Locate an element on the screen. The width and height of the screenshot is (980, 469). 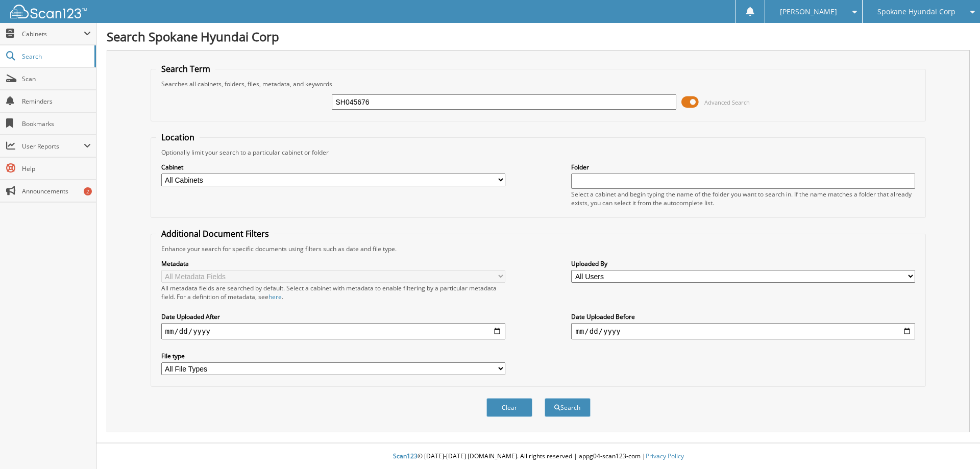
span: Search is located at coordinates (56, 56).